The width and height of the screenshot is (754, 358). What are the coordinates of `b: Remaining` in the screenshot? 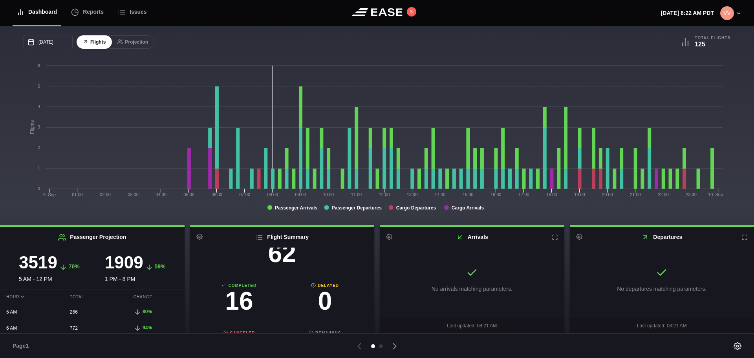 It's located at (325, 333).